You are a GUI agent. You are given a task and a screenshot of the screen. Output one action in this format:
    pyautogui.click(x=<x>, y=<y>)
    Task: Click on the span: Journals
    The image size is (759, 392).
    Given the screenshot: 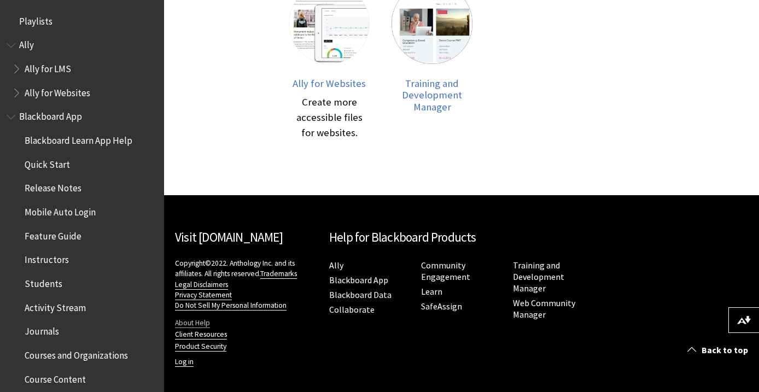 What is the action you would take?
    pyautogui.click(x=42, y=330)
    